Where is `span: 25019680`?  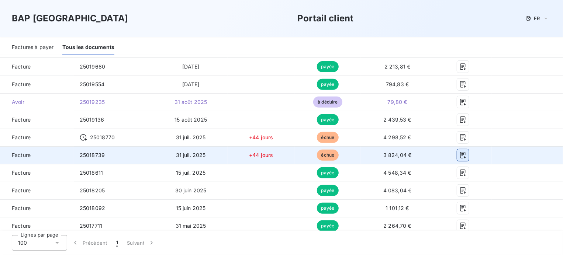
span: 25019680 is located at coordinates (92, 66).